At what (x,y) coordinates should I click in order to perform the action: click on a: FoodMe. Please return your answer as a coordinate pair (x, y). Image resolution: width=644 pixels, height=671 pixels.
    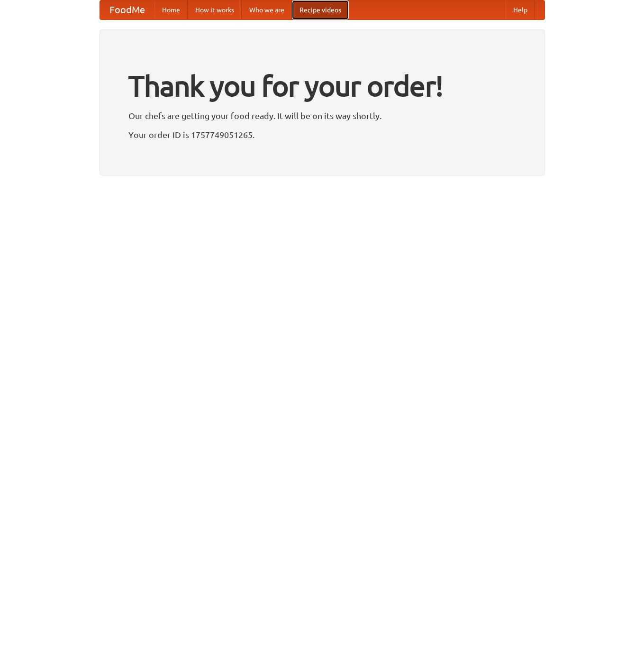
    Looking at the image, I should click on (127, 10).